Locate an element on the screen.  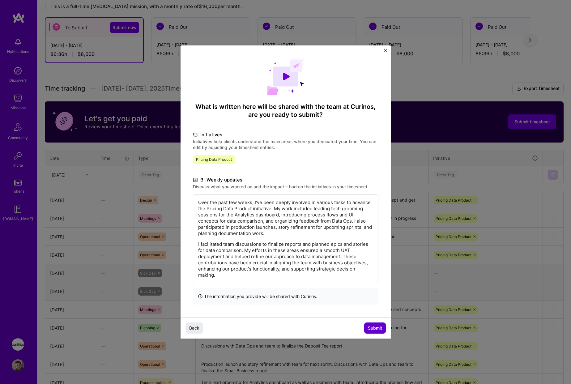
h4: What is written here will be shared with the team at Curinos , are you ready to submit? is located at coordinates (286, 111).